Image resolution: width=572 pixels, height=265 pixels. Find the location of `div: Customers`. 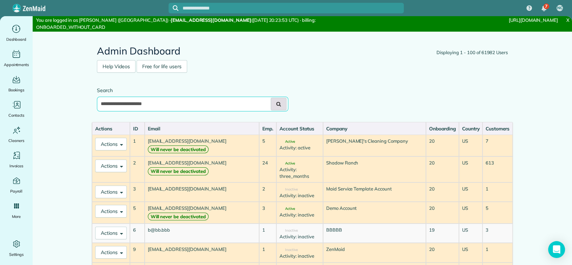

div: Customers is located at coordinates (498, 129).